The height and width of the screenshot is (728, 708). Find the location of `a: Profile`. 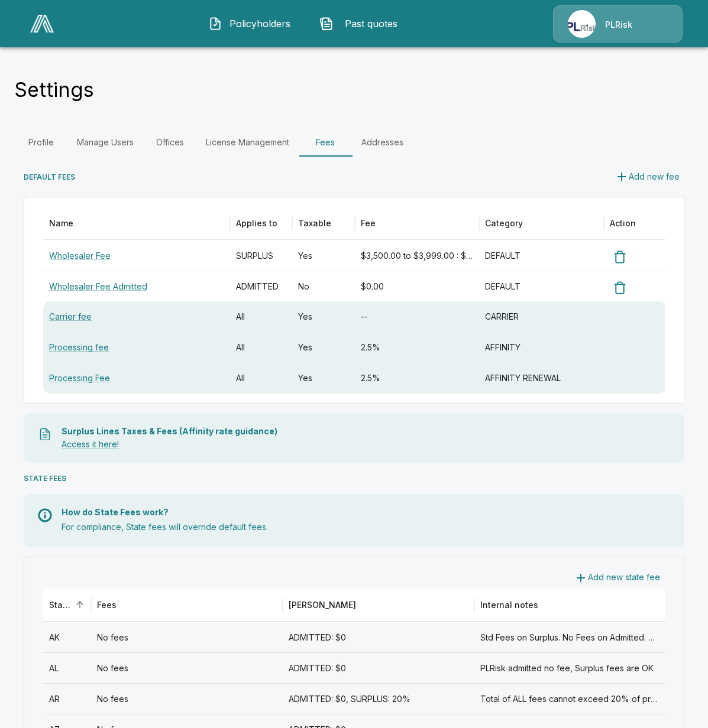

a: Profile is located at coordinates (41, 142).